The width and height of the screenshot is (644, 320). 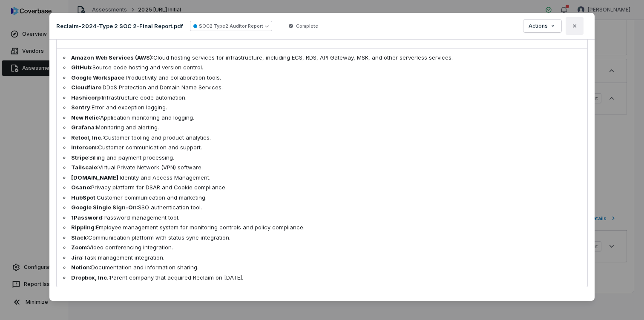 I want to click on li: : Identity and Access Management., so click(x=322, y=178).